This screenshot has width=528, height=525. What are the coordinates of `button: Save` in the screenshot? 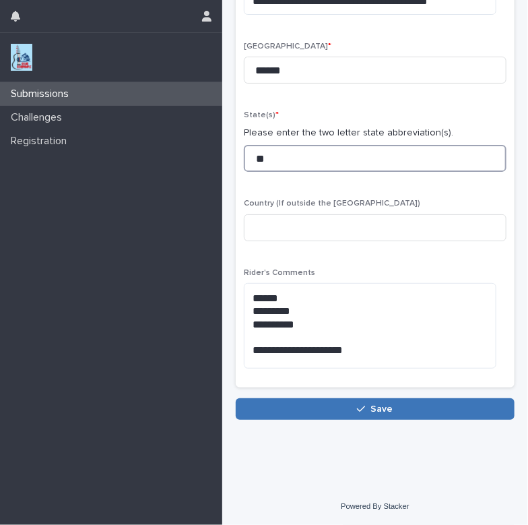 It's located at (375, 409).